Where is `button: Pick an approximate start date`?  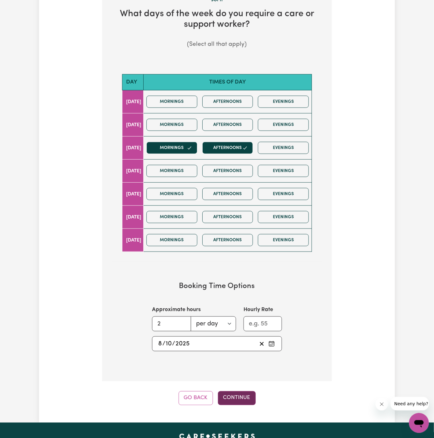
button: Pick an approximate start date is located at coordinates (271, 344).